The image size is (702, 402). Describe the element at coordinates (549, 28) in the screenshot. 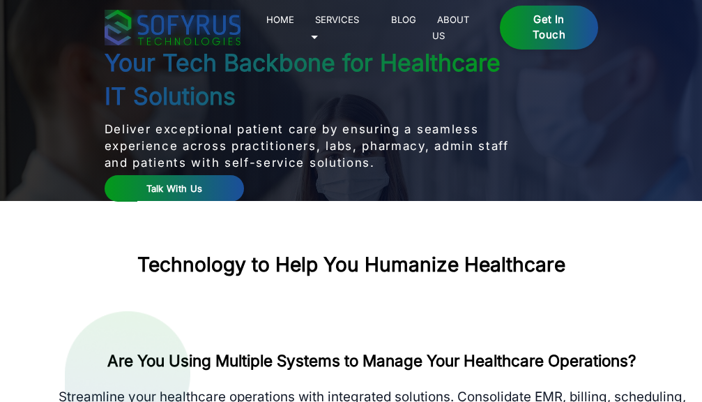

I see `div: Get in Touch` at that location.